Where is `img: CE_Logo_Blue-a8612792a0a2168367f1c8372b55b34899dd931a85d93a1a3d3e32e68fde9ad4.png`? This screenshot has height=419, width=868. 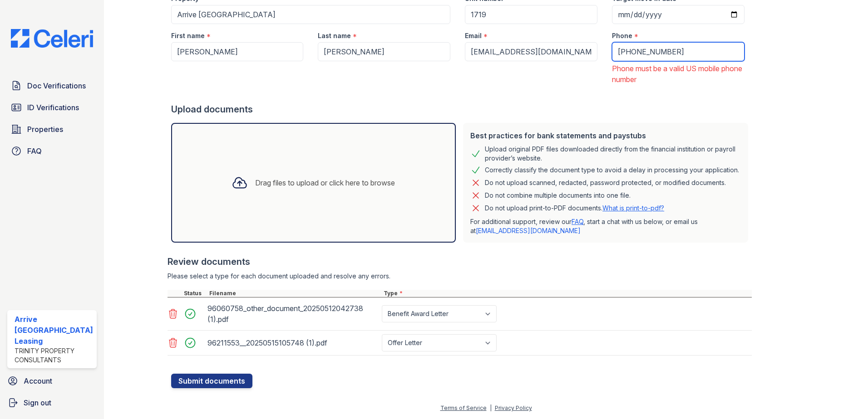
img: CE_Logo_Blue-a8612792a0a2168367f1c8372b55b34899dd931a85d93a1a3d3e32e68fde9ad4.png is located at coordinates (52, 38).